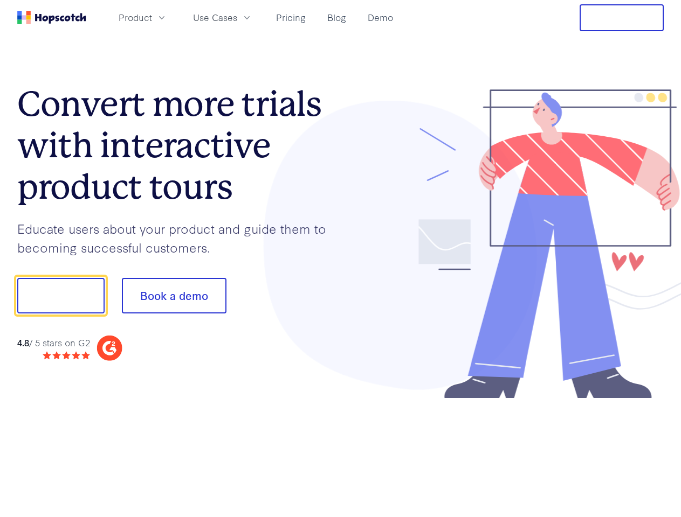 This screenshot has width=681, height=517. Describe the element at coordinates (53, 343) in the screenshot. I see `div: / 5 stars on G2` at that location.